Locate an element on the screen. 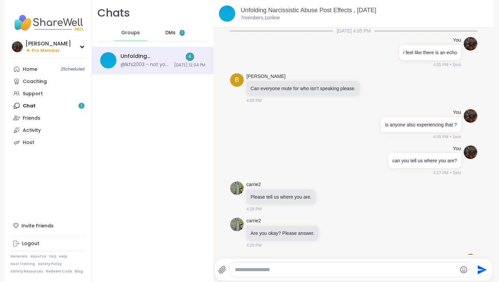 This screenshot has height=282, width=499. a: Coaching is located at coordinates (48, 81).